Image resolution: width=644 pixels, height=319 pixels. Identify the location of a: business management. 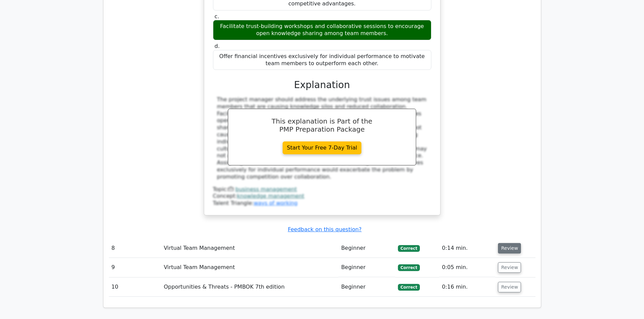
(266, 189).